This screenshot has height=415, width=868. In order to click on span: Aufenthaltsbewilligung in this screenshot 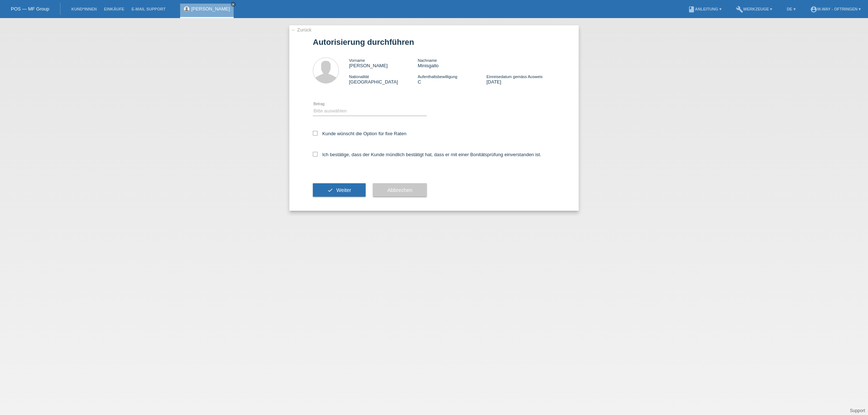, I will do `click(437, 77)`.